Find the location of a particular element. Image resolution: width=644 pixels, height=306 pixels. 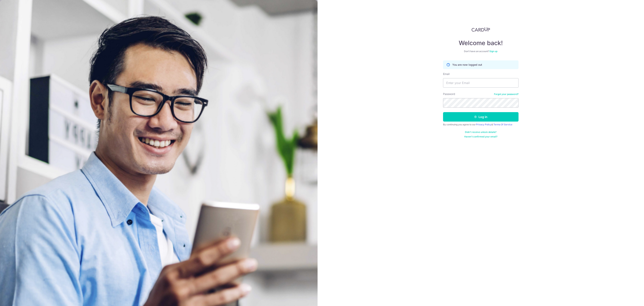

a: Didn't receive unlock details? is located at coordinates (481, 132).